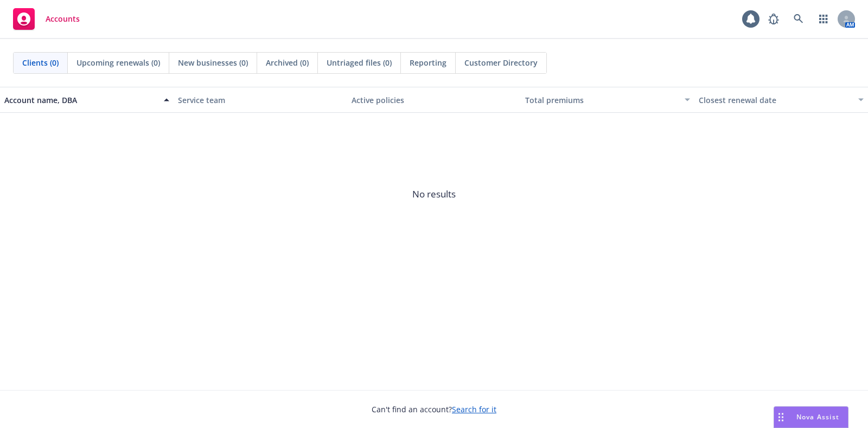  What do you see at coordinates (773, 19) in the screenshot?
I see `a: Report a Bug` at bounding box center [773, 19].